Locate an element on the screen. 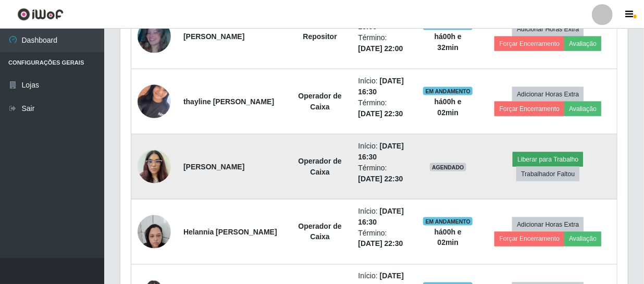 This screenshot has height=284, width=644. button: Liberar para Trabalho is located at coordinates (548, 160).